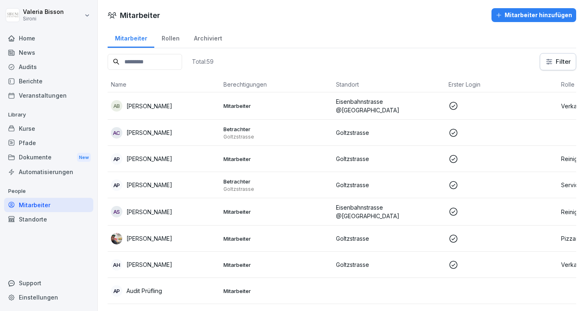 The image size is (586, 311). I want to click on div: Einstellungen, so click(49, 298).